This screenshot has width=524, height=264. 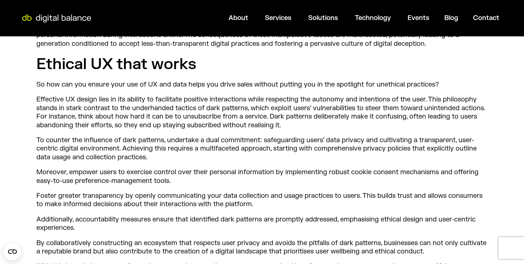 I want to click on button: Open CMP widget, so click(x=12, y=252).